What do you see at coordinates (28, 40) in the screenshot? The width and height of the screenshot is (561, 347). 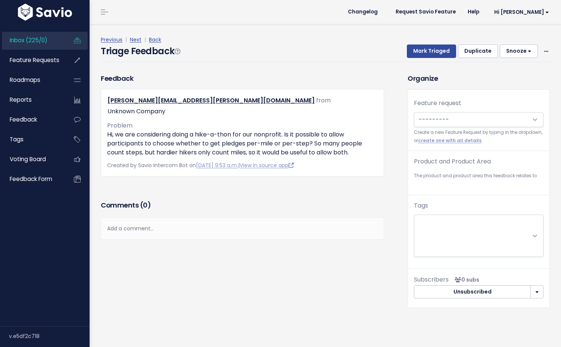 I see `span: Inbox (225/0)` at bounding box center [28, 40].